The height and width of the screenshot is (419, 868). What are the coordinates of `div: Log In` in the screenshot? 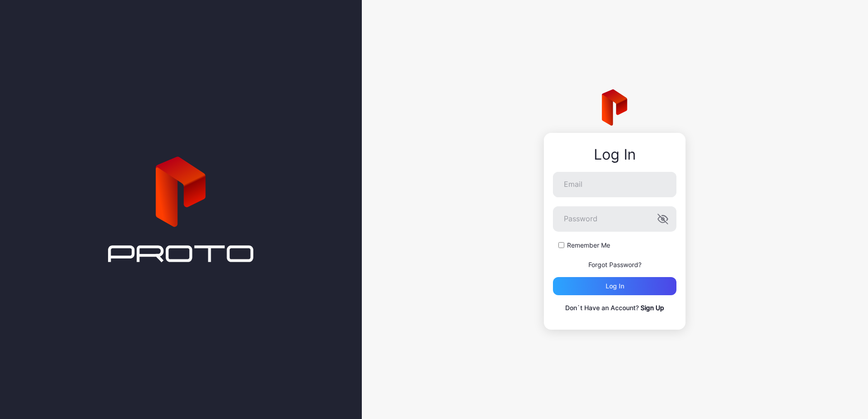 It's located at (615, 155).